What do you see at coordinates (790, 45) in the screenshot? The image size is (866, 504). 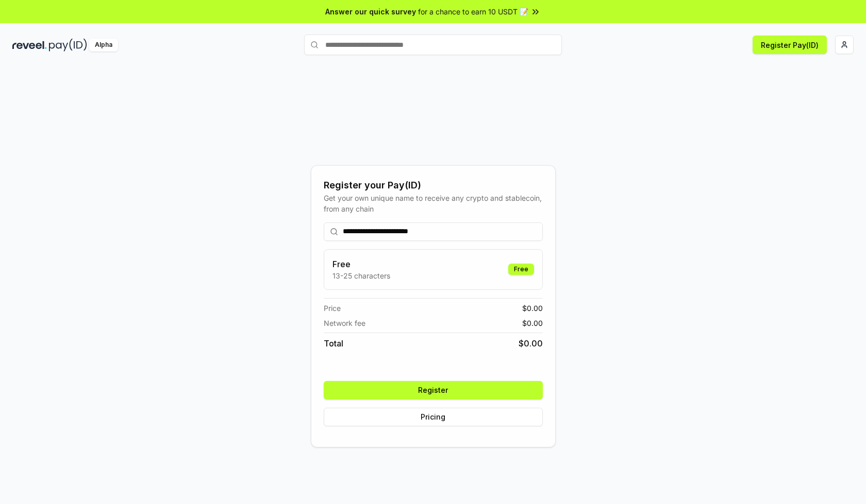 I see `button: Register Pay(ID)` at bounding box center [790, 45].